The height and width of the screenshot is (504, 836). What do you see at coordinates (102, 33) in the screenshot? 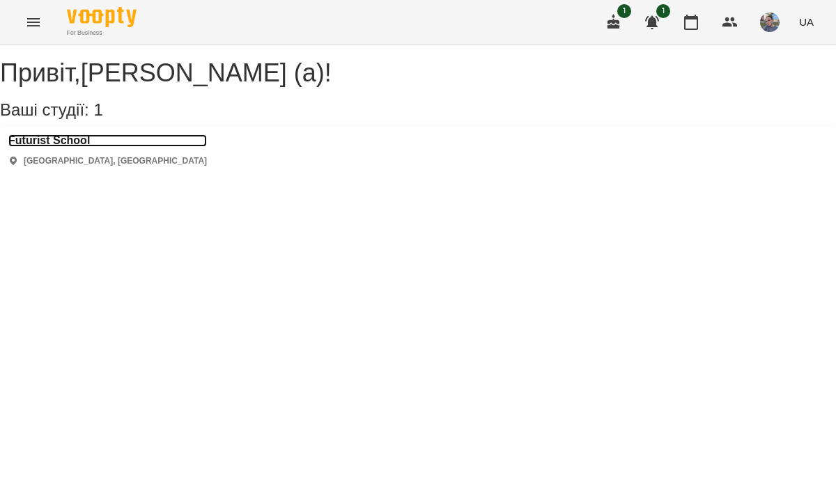
I see `span: For Business` at bounding box center [102, 33].